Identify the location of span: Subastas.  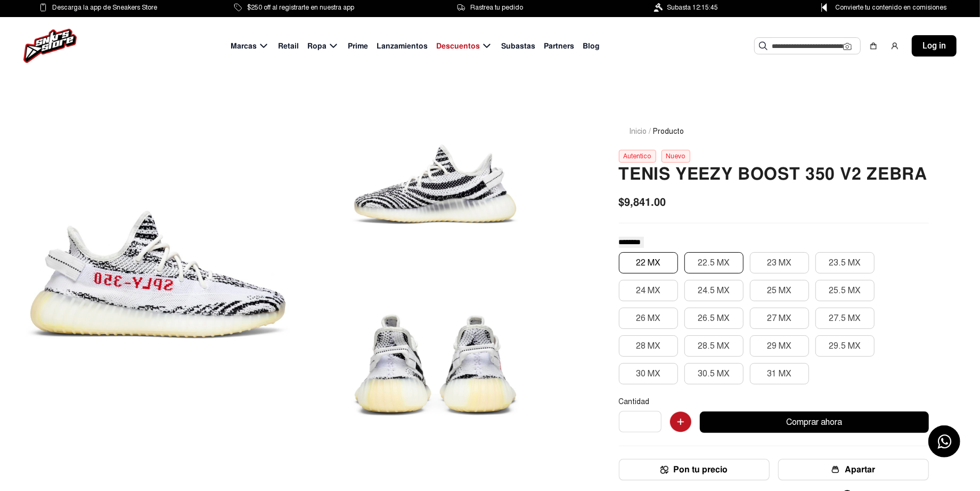
(519, 46).